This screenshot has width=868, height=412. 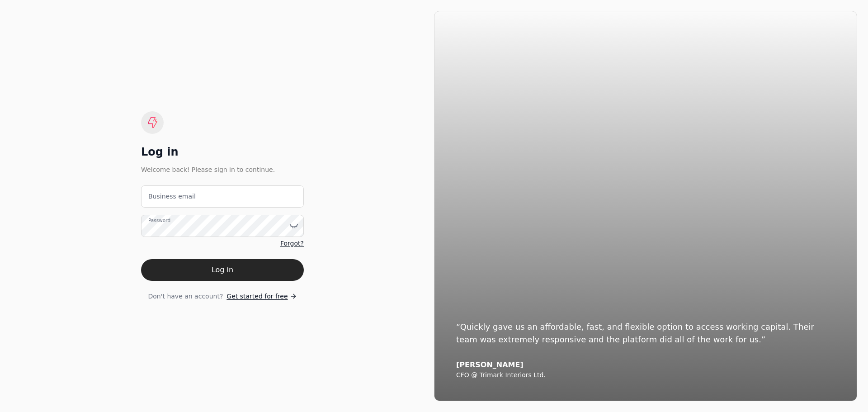 I want to click on div: Log in, so click(x=223, y=152).